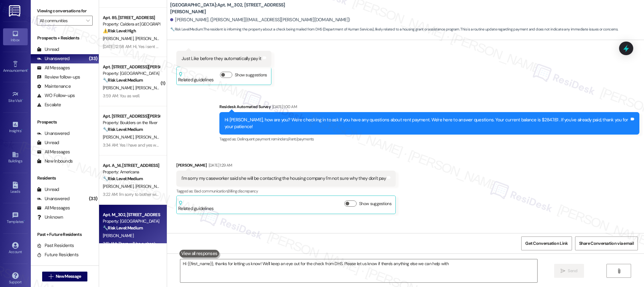  Describe the element at coordinates (54, 86) in the screenshot. I see `div: Maintenance` at that location.